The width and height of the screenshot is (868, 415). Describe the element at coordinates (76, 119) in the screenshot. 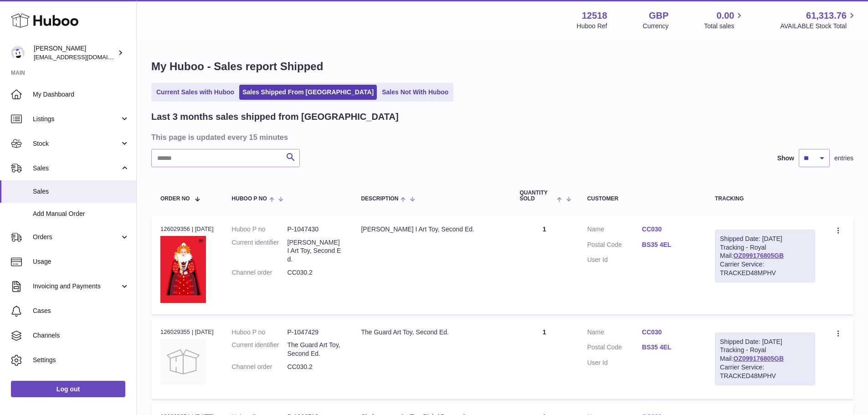

I see `span: Listings` at that location.